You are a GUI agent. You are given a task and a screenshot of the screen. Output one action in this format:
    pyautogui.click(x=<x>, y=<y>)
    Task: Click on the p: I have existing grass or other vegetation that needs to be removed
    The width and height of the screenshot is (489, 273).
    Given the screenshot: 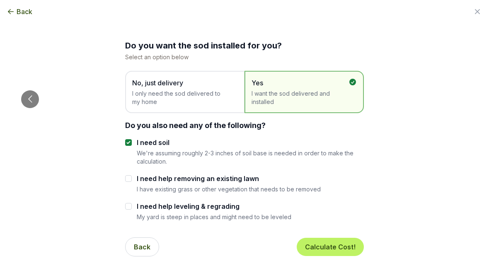 What is the action you would take?
    pyautogui.click(x=229, y=189)
    